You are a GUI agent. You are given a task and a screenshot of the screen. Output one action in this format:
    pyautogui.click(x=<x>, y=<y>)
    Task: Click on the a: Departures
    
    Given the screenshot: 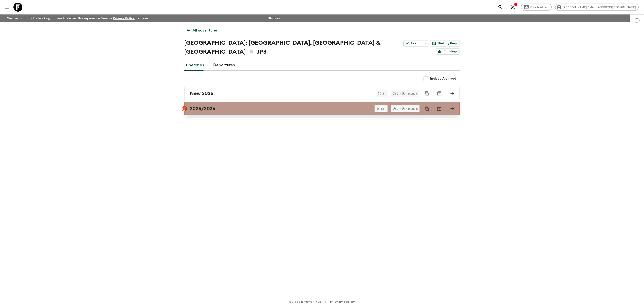 What is the action you would take?
    pyautogui.click(x=224, y=65)
    